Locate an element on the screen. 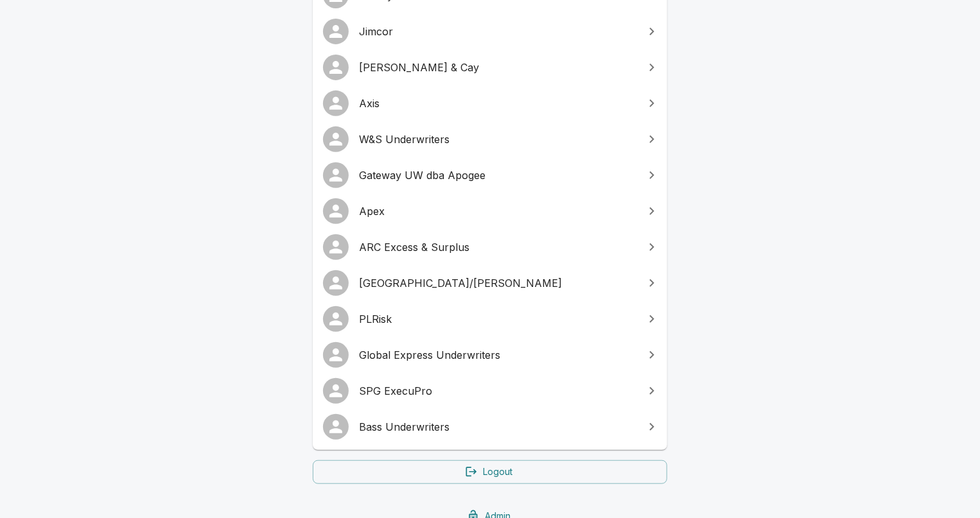 The image size is (980, 518). a: ARC Excess & Surplus is located at coordinates (490, 247).